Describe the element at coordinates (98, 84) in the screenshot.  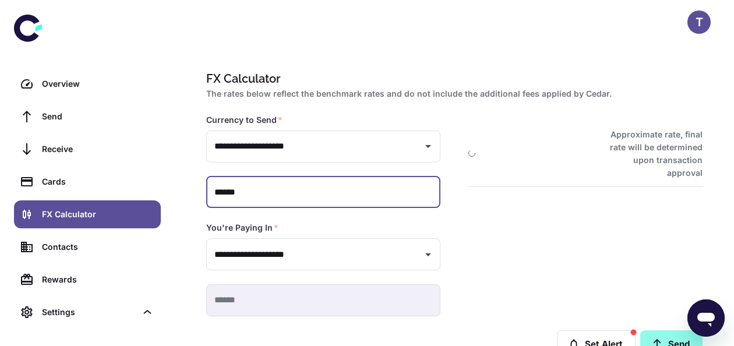
I see `div: Overview` at that location.